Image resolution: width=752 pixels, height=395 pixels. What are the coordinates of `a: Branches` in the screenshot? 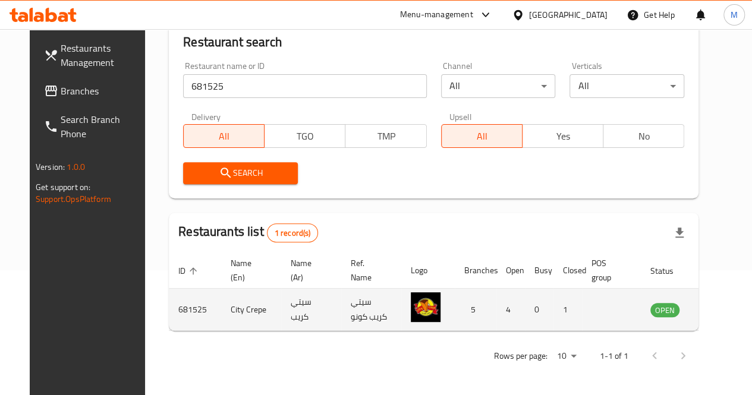 It's located at (95, 91).